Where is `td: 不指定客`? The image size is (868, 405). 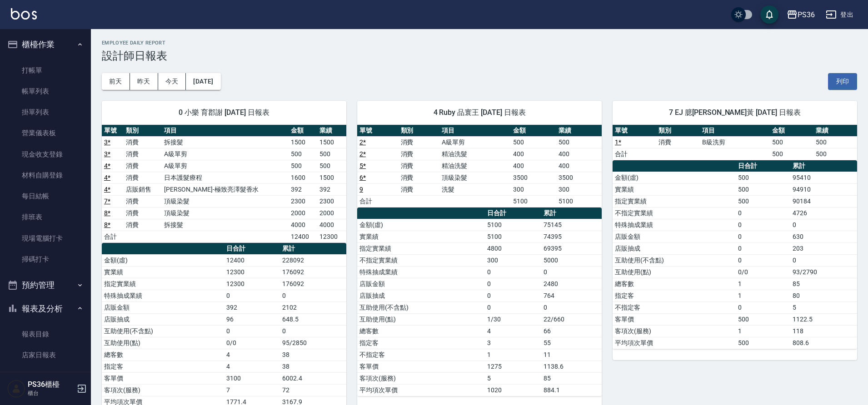 td: 不指定客 is located at coordinates (421, 355).